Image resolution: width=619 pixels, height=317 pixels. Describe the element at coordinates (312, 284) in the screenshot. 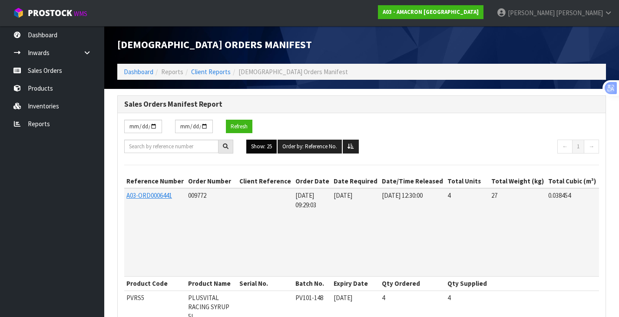

I see `th: Batch No.` at that location.